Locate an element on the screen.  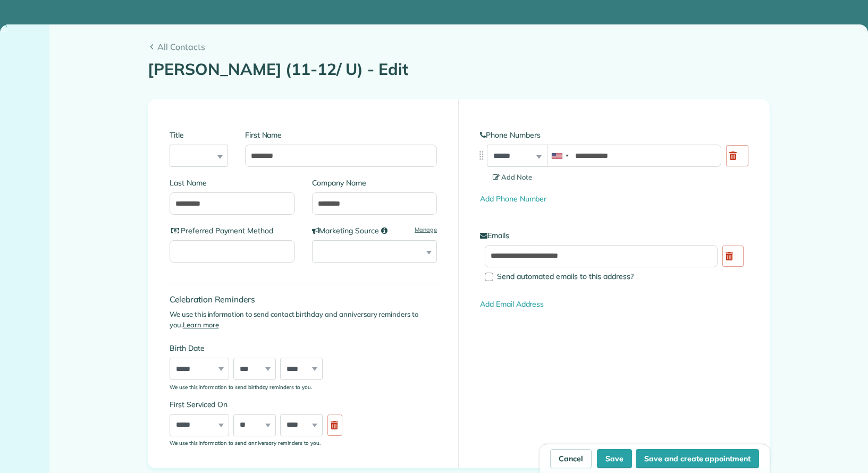
sub: We use this information to send birthday reminders to you. is located at coordinates (241, 387).